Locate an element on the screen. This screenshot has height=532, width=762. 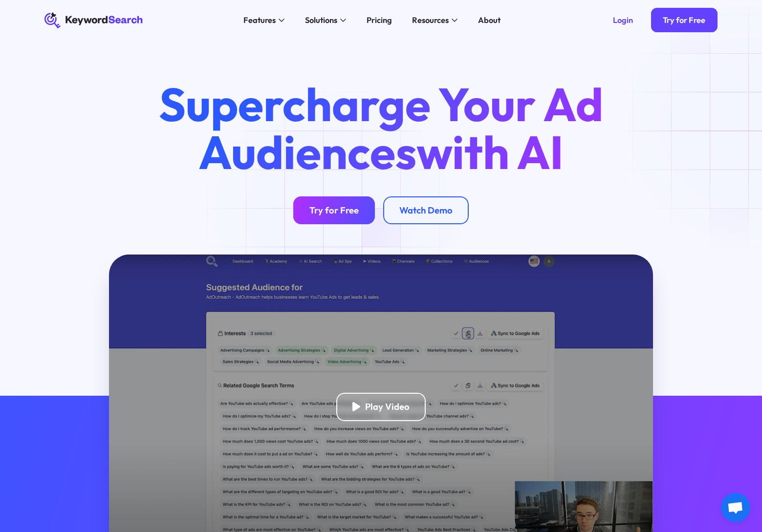
div: Features is located at coordinates (259, 20).